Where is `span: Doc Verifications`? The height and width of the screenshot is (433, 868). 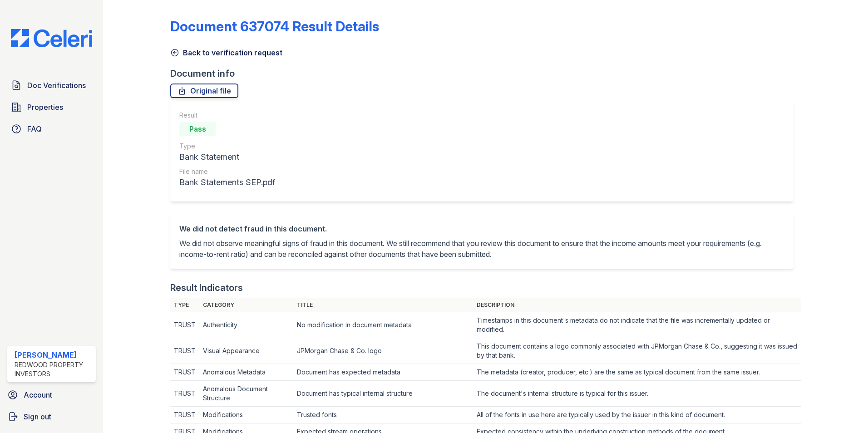
span: Doc Verifications is located at coordinates (56, 85).